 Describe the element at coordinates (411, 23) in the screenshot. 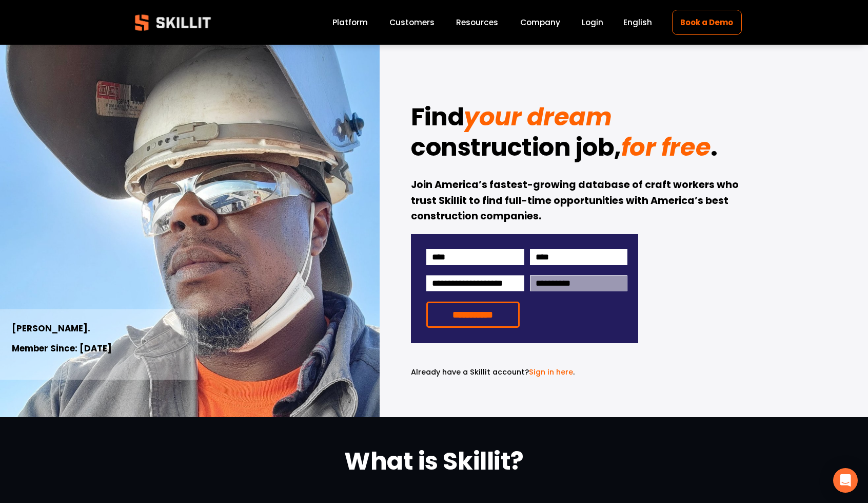

I see `a: Customers` at that location.